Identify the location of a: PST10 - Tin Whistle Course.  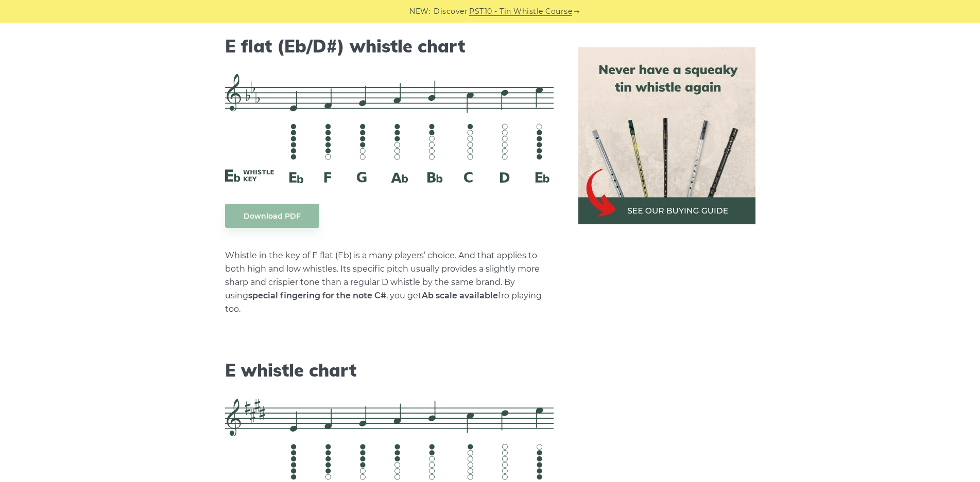
(520, 11).